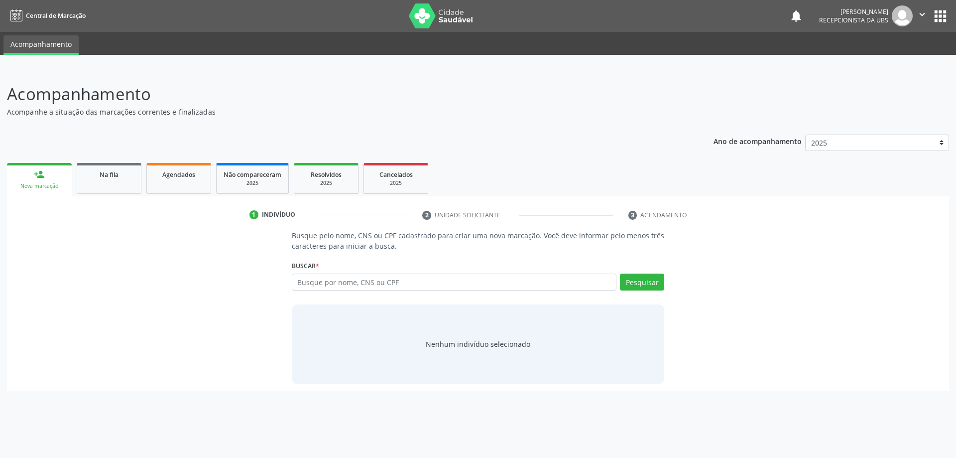  Describe the element at coordinates (41, 45) in the screenshot. I see `a: Acompanhamento` at that location.